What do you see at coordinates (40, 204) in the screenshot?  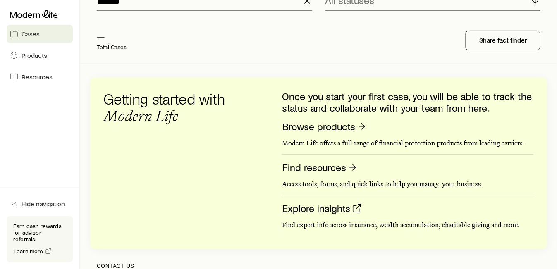 I see `button: Hide navigation` at bounding box center [40, 204].